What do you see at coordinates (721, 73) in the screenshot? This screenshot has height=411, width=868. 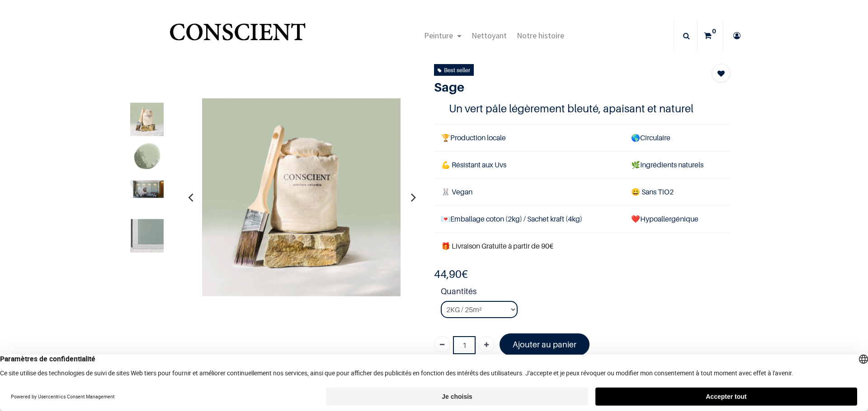 I see `span: Add to wishlist` at bounding box center [721, 73].